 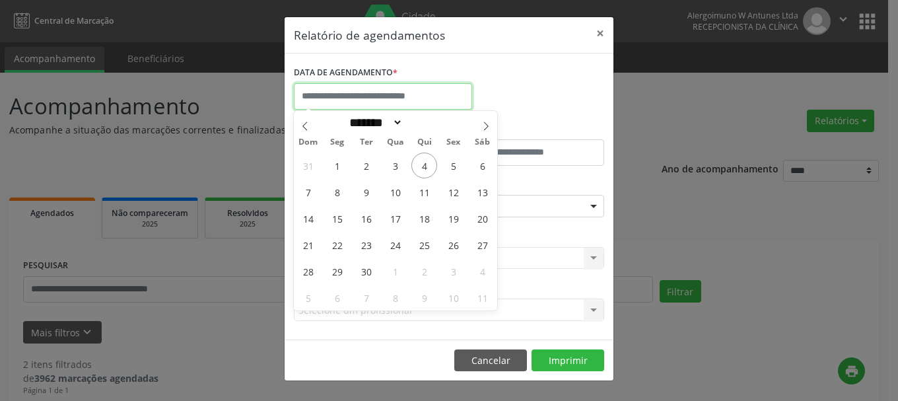 I want to click on span: Seg, so click(x=337, y=142).